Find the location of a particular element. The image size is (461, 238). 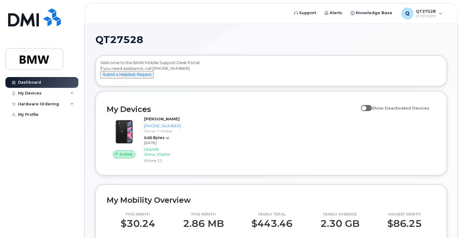

p: Highest month is located at coordinates (404, 215).